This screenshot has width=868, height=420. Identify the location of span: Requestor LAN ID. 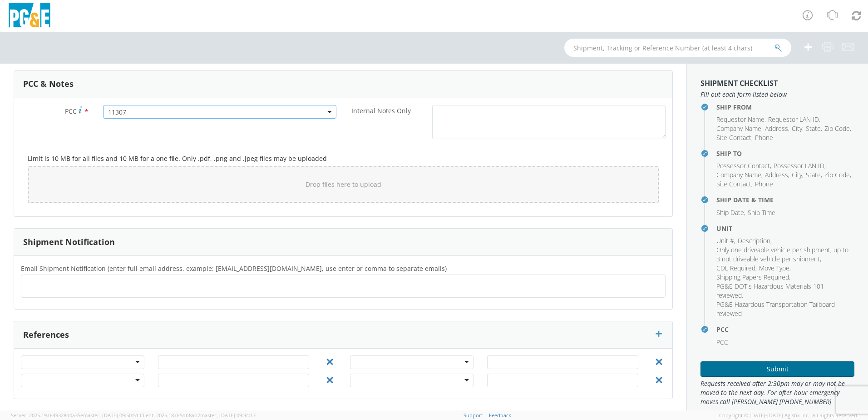
(793, 119).